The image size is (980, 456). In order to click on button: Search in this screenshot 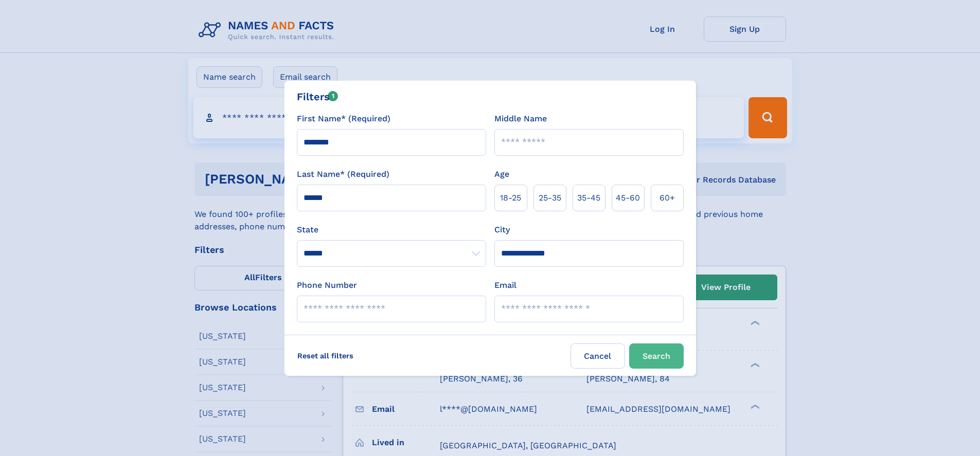, I will do `click(656, 355)`.